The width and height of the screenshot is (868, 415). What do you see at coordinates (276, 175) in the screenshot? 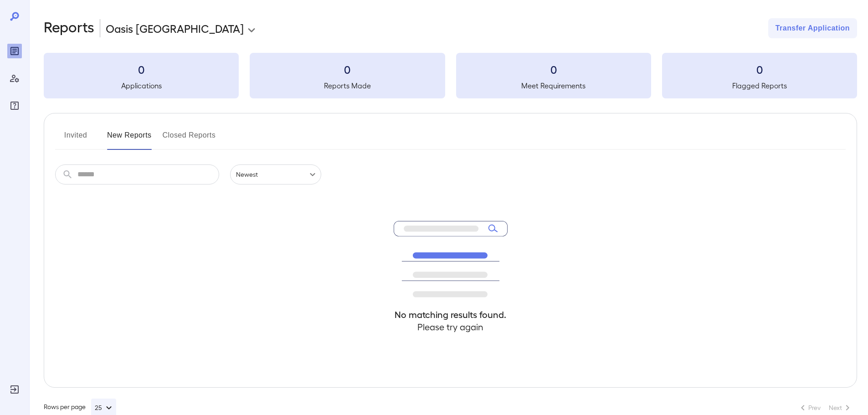
I see `div: Newest` at bounding box center [276, 175].